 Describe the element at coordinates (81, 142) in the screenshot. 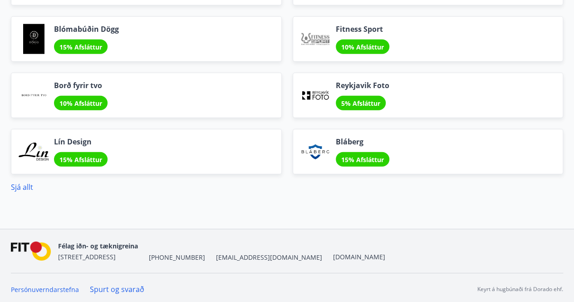

I see `span: Lín Design` at that location.